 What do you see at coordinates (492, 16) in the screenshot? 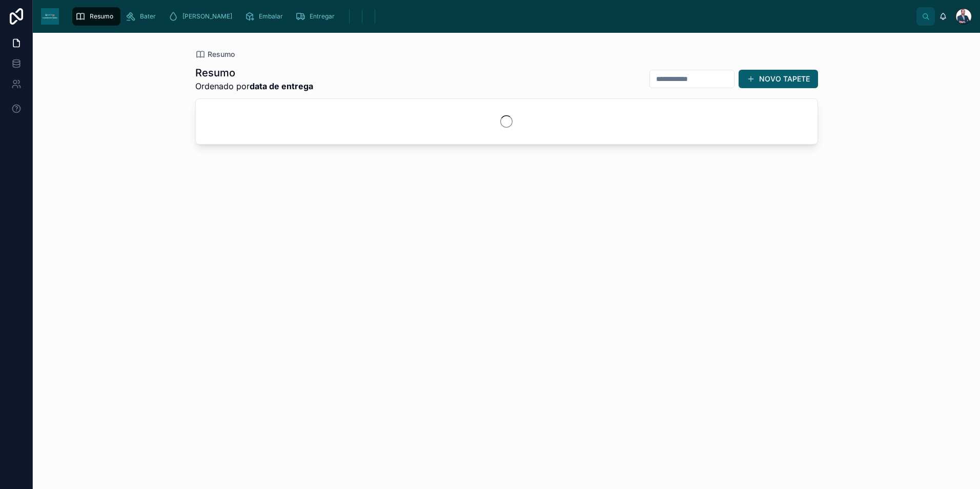
I see `div: scrollable content` at bounding box center [492, 16].